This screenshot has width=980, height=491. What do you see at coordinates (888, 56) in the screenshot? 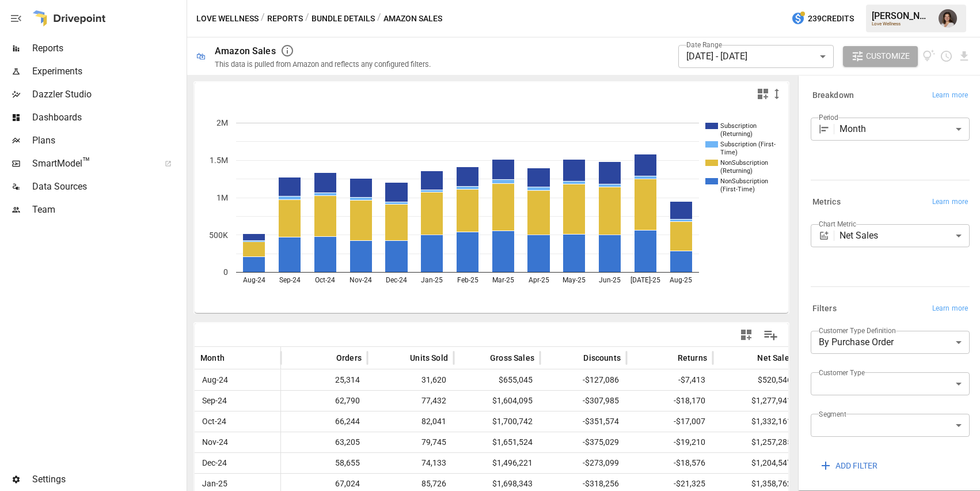
I see `span: Customize` at bounding box center [888, 56].